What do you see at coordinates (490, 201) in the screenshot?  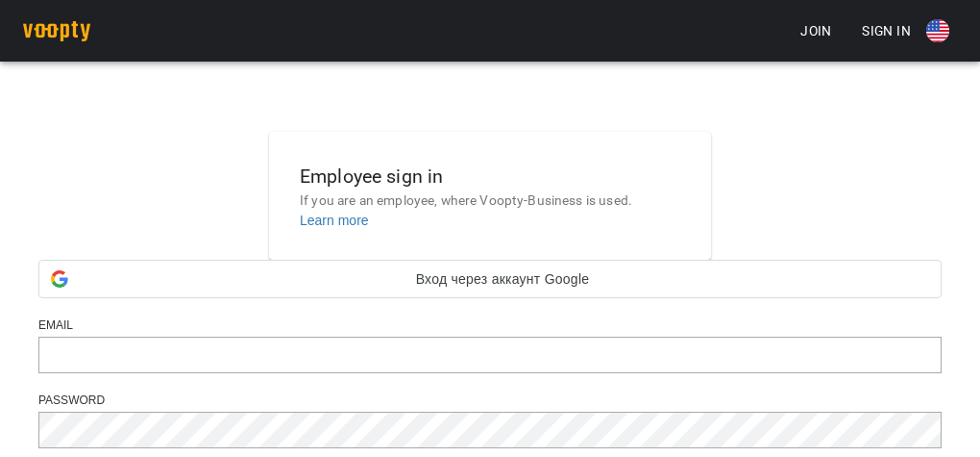 I see `p: If you are an employee, where Voopty-Business is used.` at bounding box center [490, 201].